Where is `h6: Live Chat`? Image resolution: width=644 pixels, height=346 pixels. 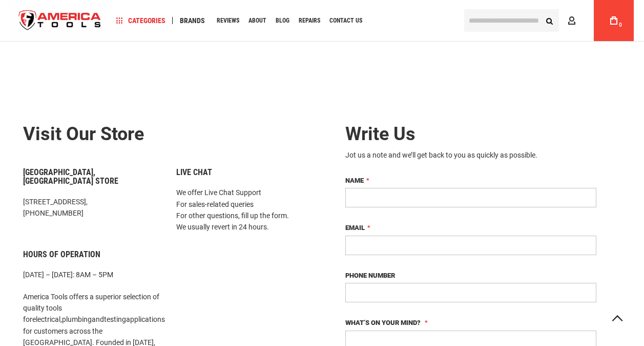 h6: Live Chat is located at coordinates (245, 172).